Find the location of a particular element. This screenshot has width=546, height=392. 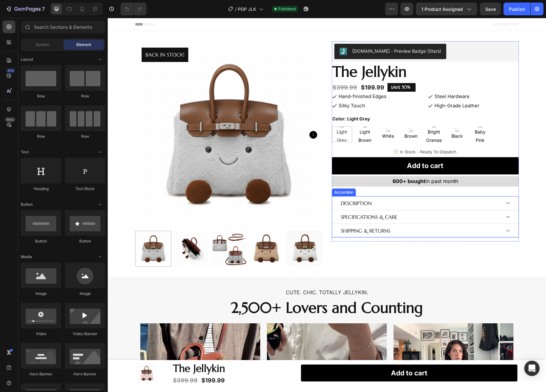

span: Light Grey is located at coordinates (234, 118).